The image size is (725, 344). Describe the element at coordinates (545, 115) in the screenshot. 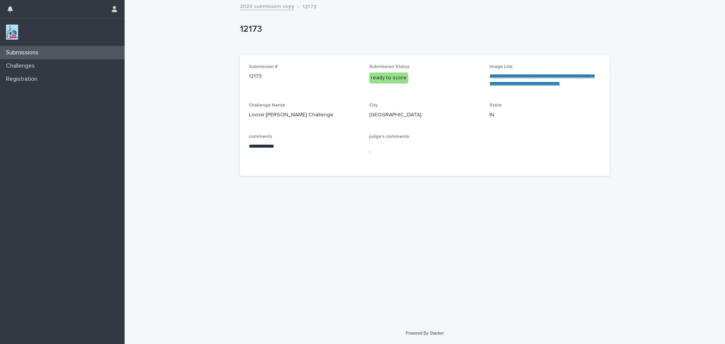

I see `p: IN` at that location.